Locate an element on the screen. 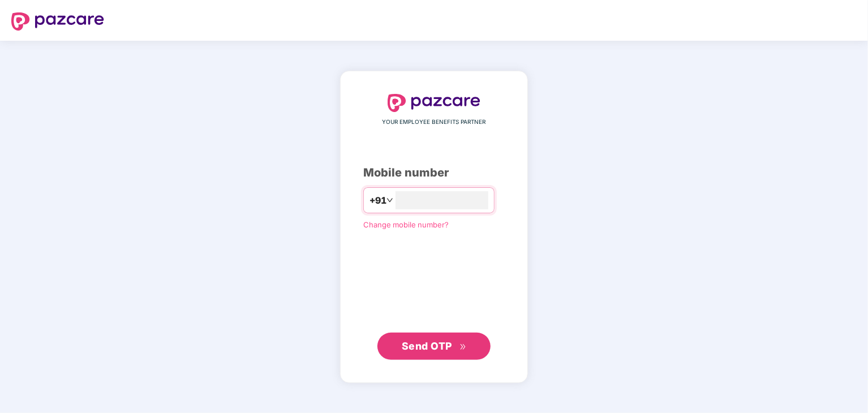 This screenshot has height=413, width=868. span: Change mobile number? is located at coordinates (405, 225).